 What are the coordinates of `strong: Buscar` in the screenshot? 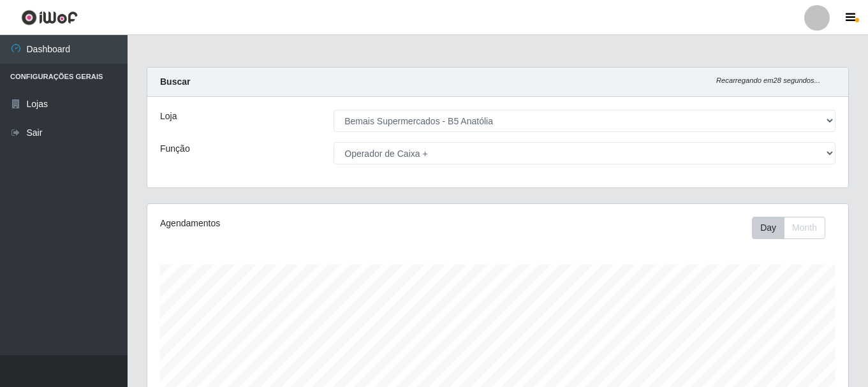 It's located at (175, 81).